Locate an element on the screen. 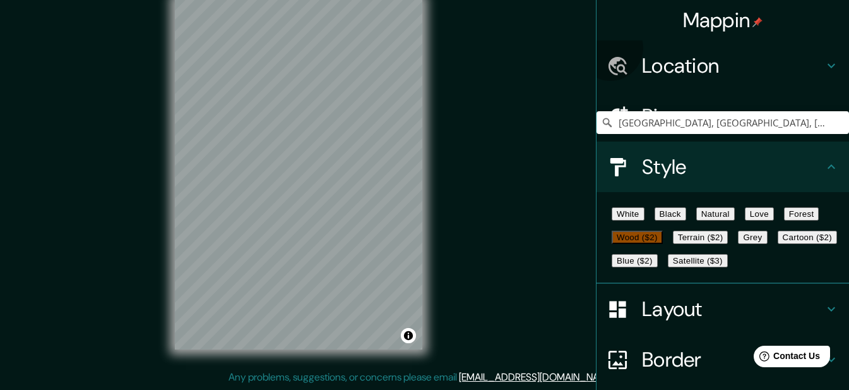  h4: Mappin is located at coordinates (723, 20).